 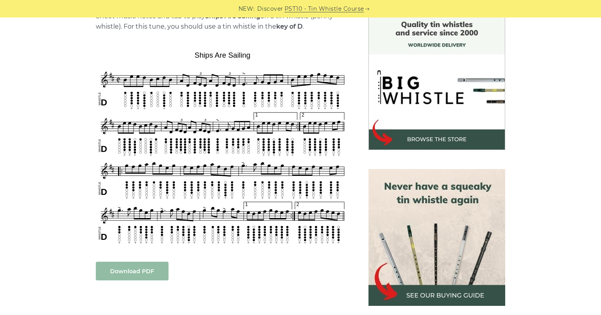 What do you see at coordinates (324, 9) in the screenshot?
I see `a: PST10 - Tin Whistle Course` at bounding box center [324, 9].